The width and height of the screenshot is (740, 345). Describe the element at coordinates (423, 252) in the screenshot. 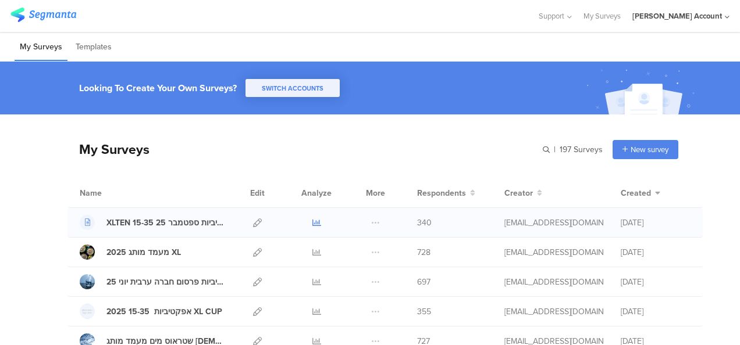

I see `span: 728` at that location.